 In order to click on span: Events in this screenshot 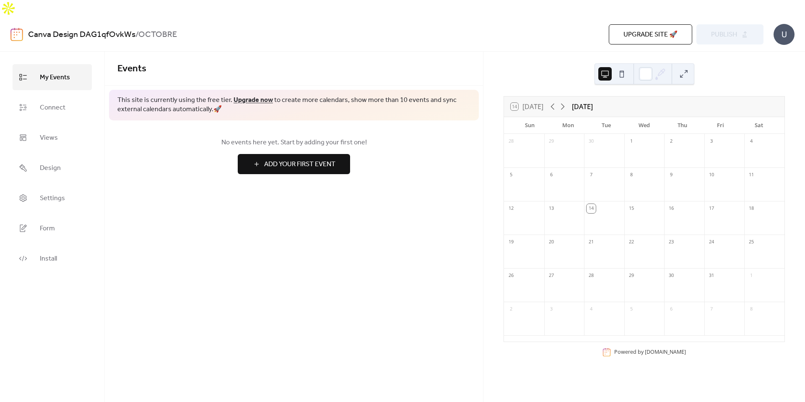, I will do `click(132, 69)`.